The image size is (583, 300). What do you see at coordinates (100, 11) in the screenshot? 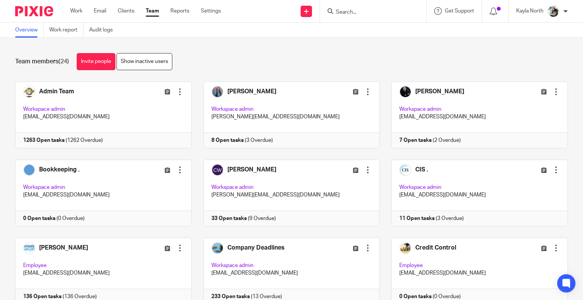
I see `a: Email` at bounding box center [100, 11].